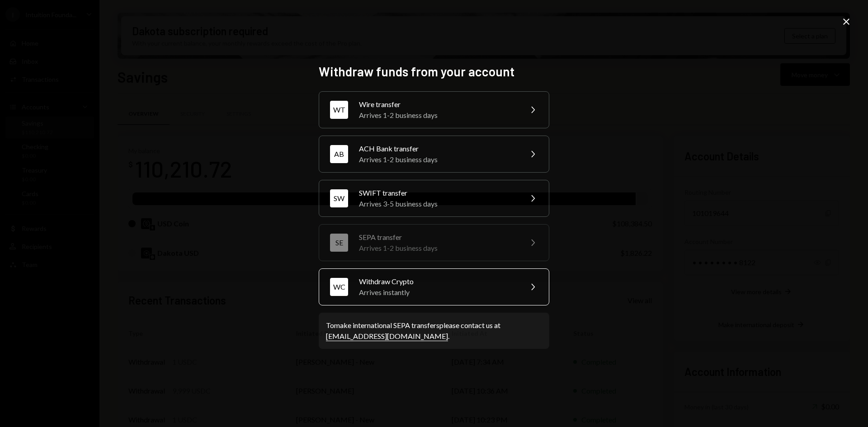 The width and height of the screenshot is (868, 427). What do you see at coordinates (437, 292) in the screenshot?
I see `div: Arrives instantly` at bounding box center [437, 292].